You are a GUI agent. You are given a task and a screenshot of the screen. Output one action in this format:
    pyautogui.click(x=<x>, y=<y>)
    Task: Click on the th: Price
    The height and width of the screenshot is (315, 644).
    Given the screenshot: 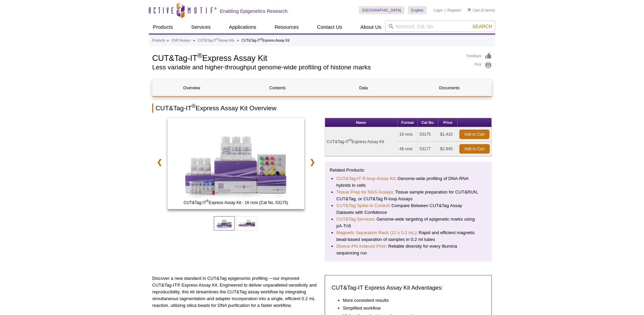 What is the action you would take?
    pyautogui.click(x=448, y=122)
    